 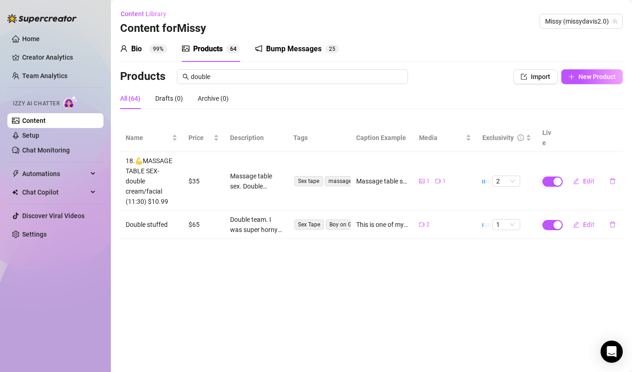 I want to click on div: Double team. I was super horny and was making a custom when my partner came in and decided to joi..., so click(x=256, y=224).